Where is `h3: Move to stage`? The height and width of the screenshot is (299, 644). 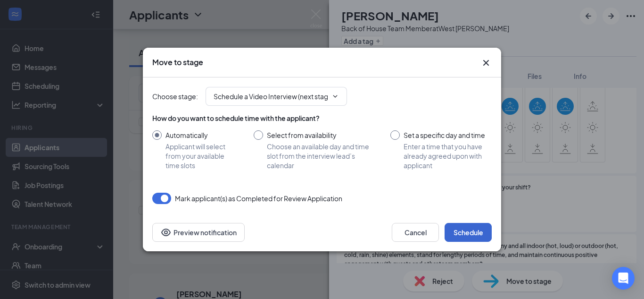
h3: Move to stage is located at coordinates (178, 62).